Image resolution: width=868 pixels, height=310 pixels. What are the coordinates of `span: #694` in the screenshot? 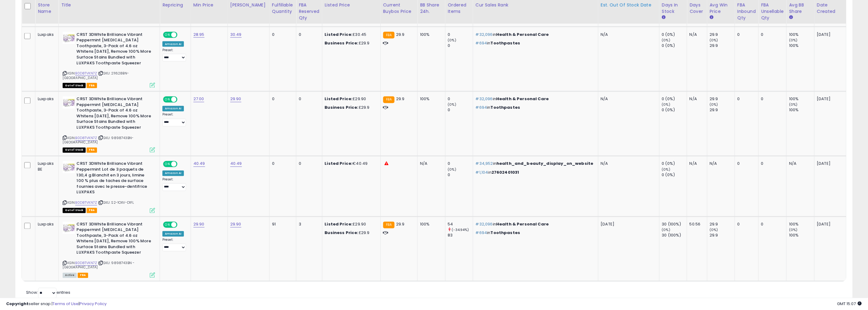 It's located at (482, 233).